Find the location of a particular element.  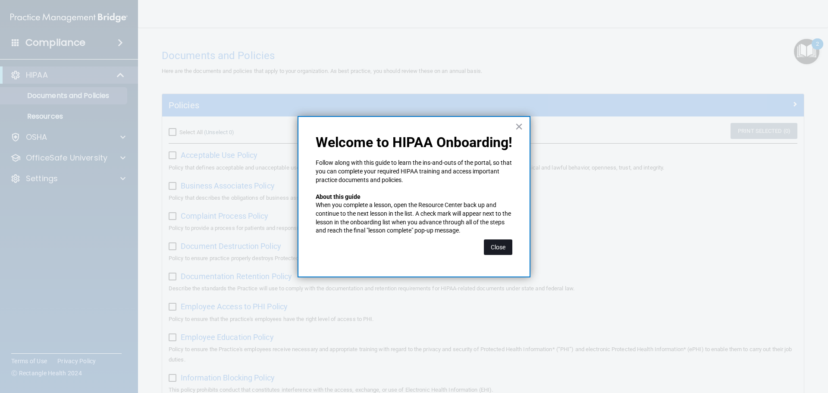

p: When you complete a lesson, open the Resource Center back up and continue to the next lesson in t... is located at coordinates (414, 218).